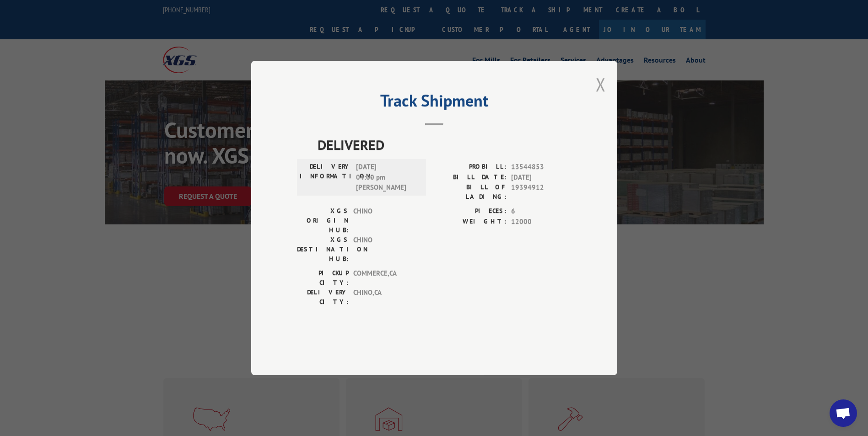 This screenshot has height=436, width=868. I want to click on span: 13544853, so click(541, 167).